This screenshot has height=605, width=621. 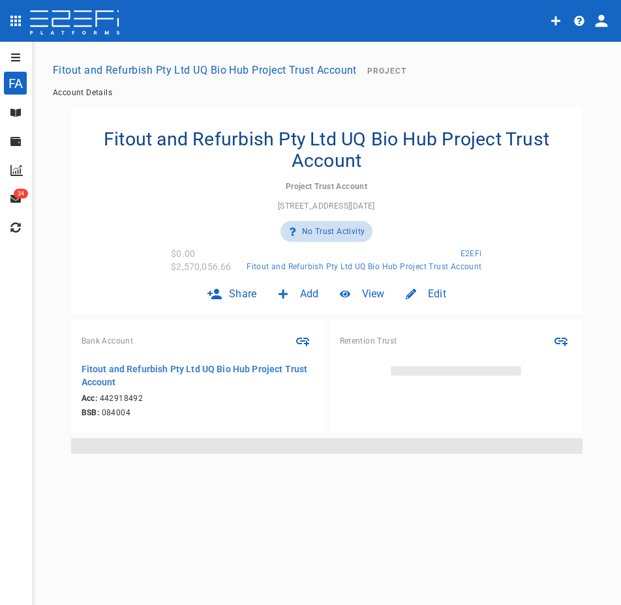 What do you see at coordinates (91, 413) in the screenshot?
I see `b: BSB:` at bounding box center [91, 413].